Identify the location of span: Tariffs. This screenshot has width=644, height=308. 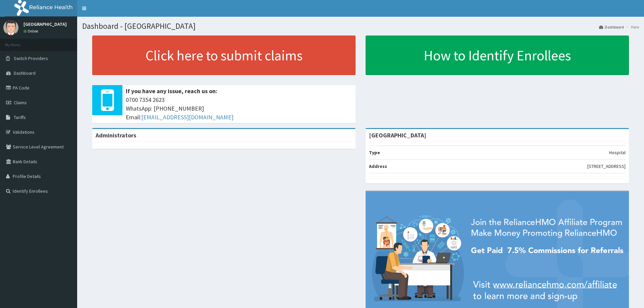
(20, 118).